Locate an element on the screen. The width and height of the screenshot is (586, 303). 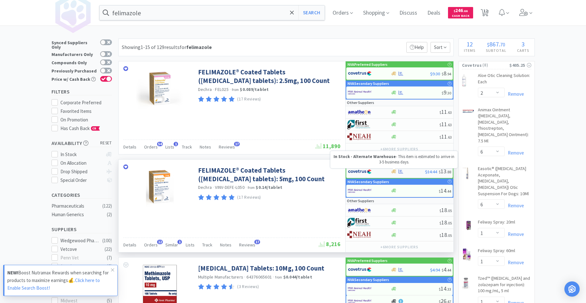
span: . 94 is located at coordinates (449, 74).